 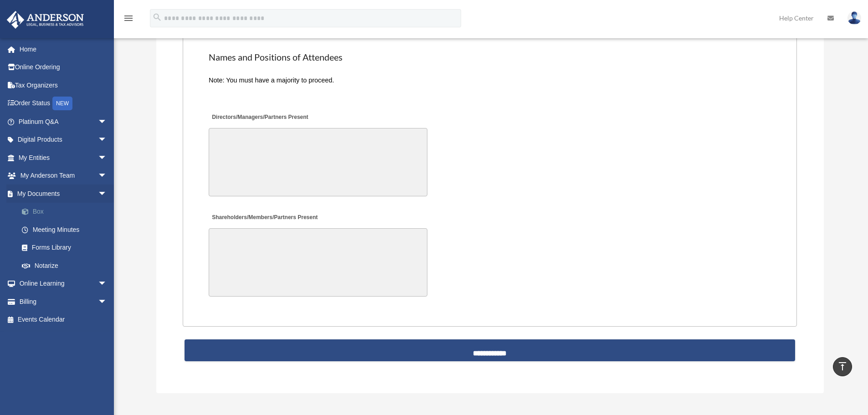 I want to click on a: My Documentsarrow_drop_down, so click(x=63, y=194).